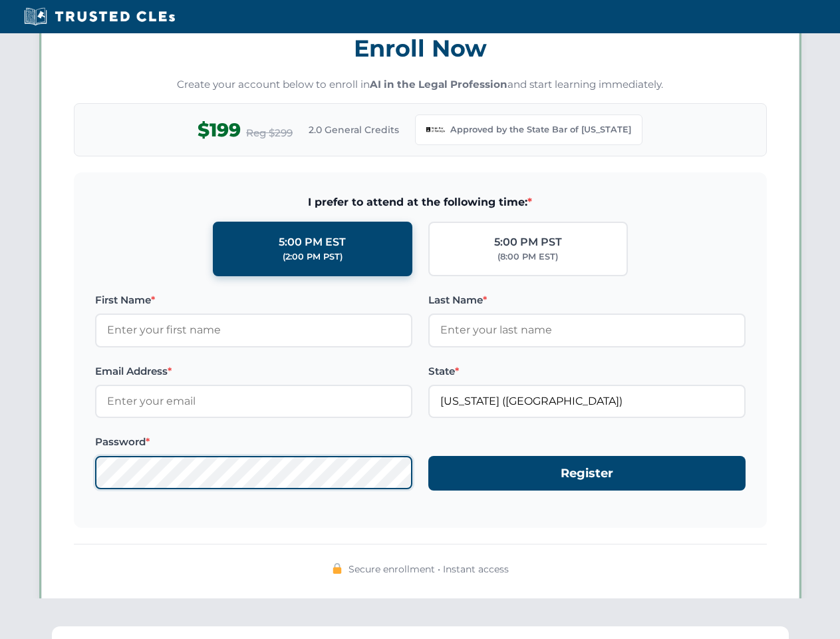 The width and height of the screenshot is (840, 639). I want to click on label: State, so click(587, 371).